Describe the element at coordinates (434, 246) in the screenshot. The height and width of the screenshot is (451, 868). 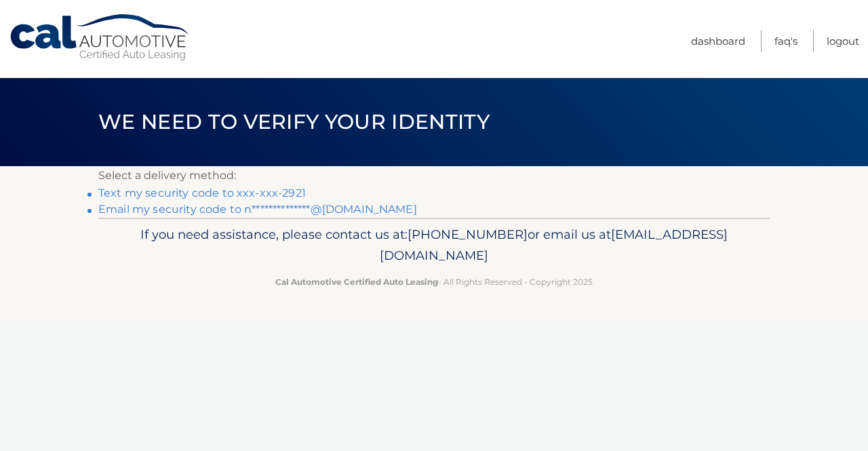
I see `p: If you need assistance, please contact us at: or email us at` at that location.